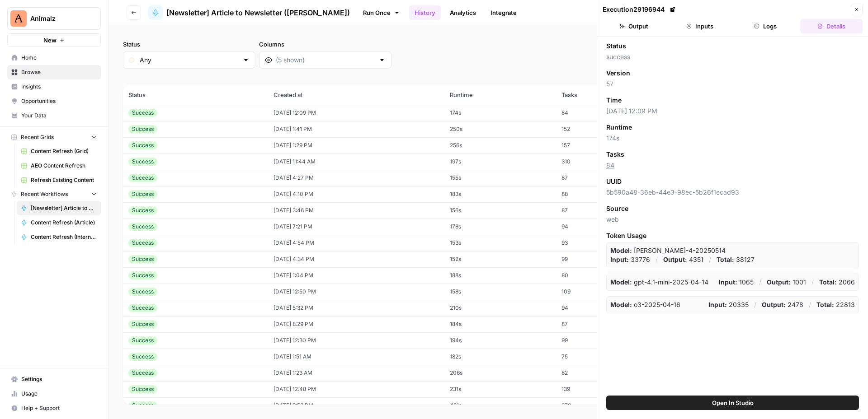  I want to click on span: Runtime, so click(619, 127).